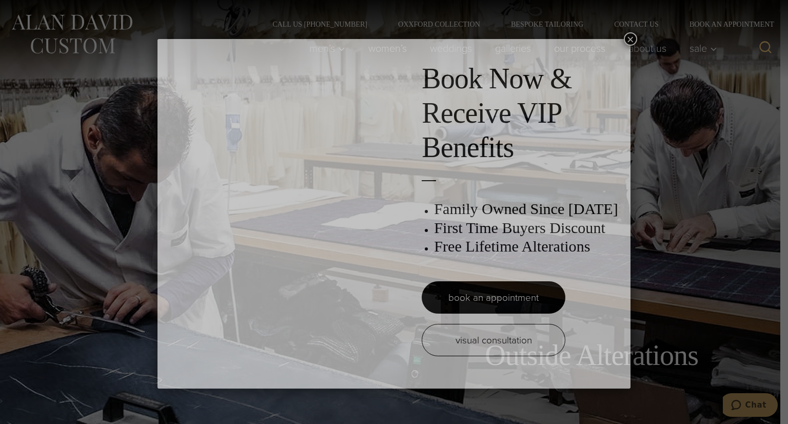 The image size is (788, 424). What do you see at coordinates (527, 228) in the screenshot?
I see `h3: First Time Buyers Discount` at bounding box center [527, 228].